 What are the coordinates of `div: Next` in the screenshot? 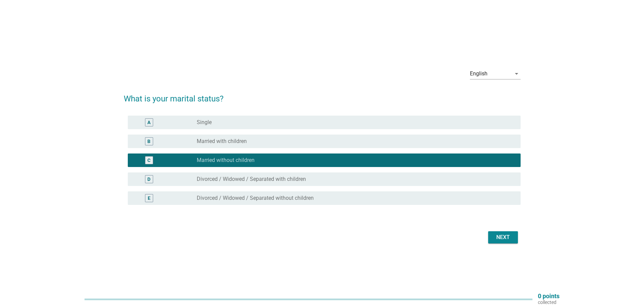 It's located at (503, 237).